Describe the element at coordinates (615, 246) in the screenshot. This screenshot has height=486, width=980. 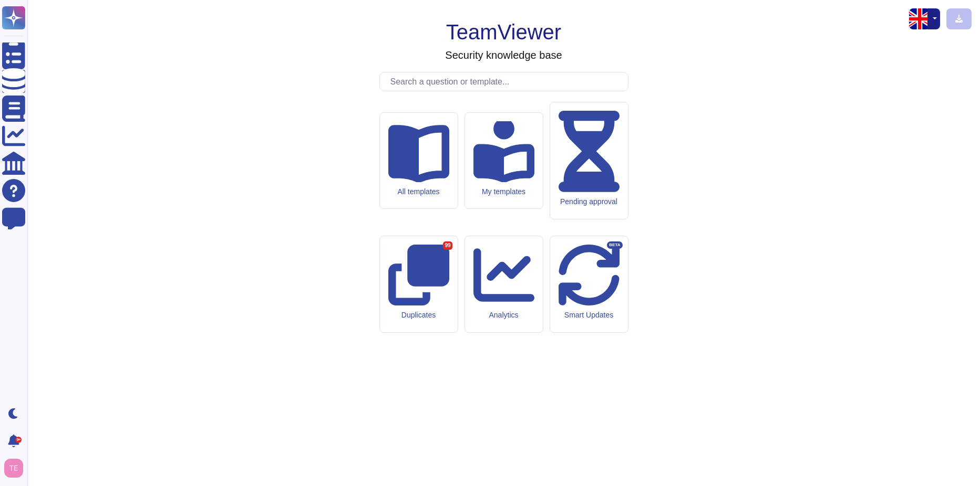
I see `div: BETA` at that location.